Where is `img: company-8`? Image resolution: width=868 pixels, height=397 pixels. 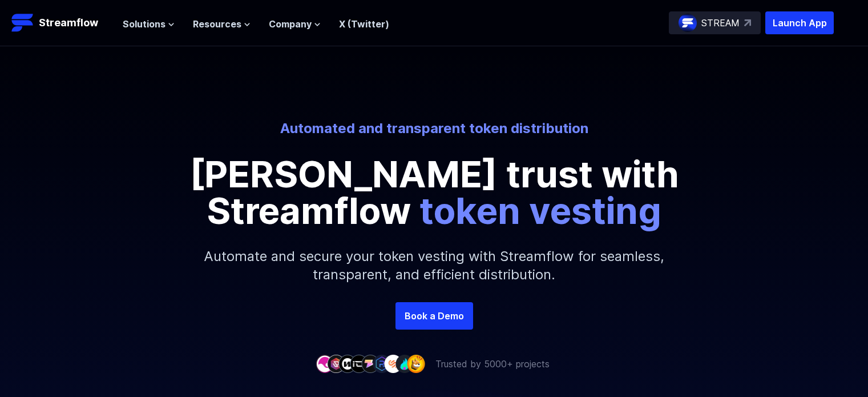 img: company-8 is located at coordinates (405, 363).